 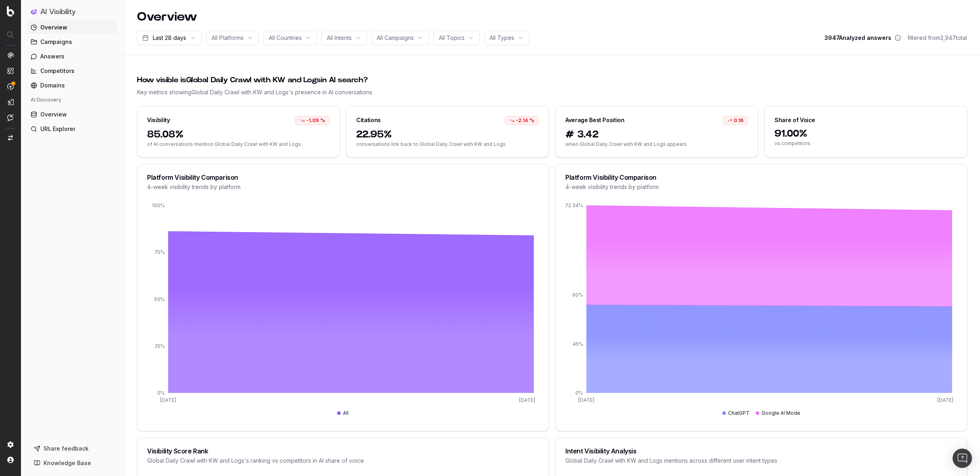 What do you see at coordinates (72, 129) in the screenshot?
I see `a: URL Explorer` at bounding box center [72, 129].